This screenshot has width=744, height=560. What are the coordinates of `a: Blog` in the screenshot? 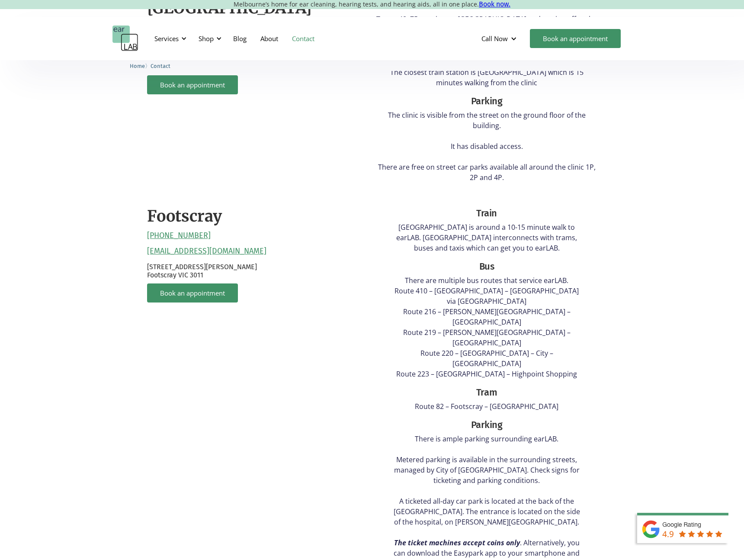 It's located at (240, 39).